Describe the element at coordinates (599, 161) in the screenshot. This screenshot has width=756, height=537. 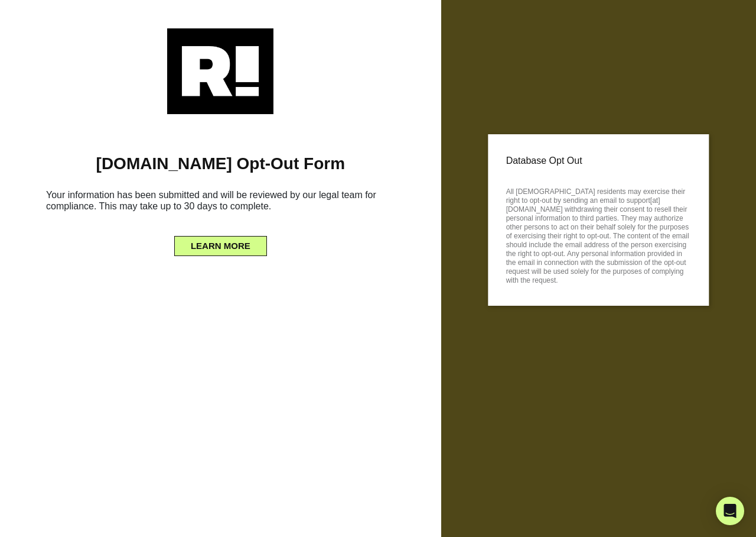
I see `p: Database Opt Out` at that location.